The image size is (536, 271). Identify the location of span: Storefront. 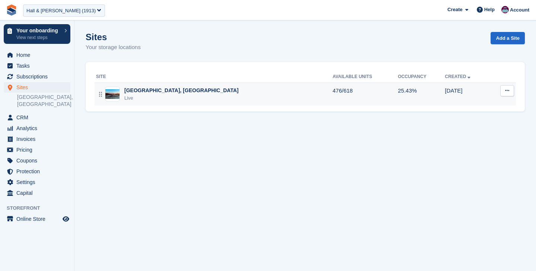
(40, 208).